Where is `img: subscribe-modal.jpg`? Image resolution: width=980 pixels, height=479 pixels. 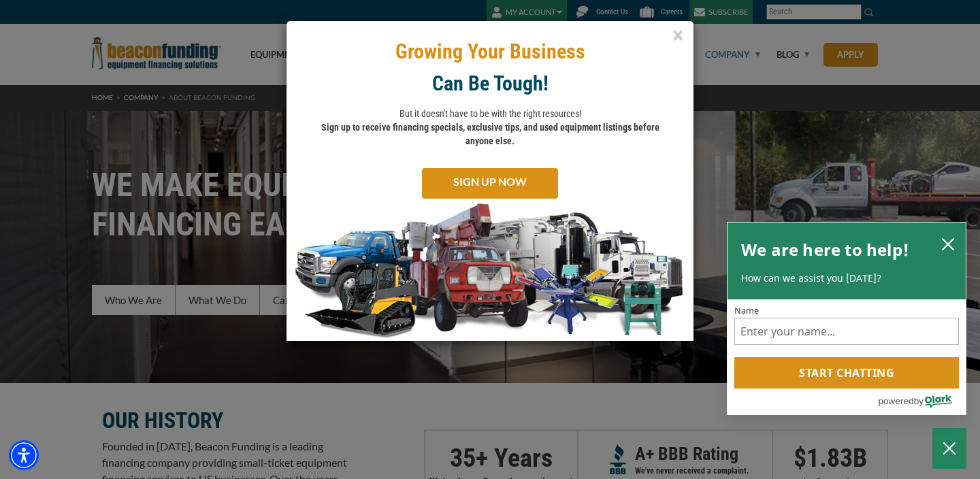 img: subscribe-modal.jpg is located at coordinates (490, 272).